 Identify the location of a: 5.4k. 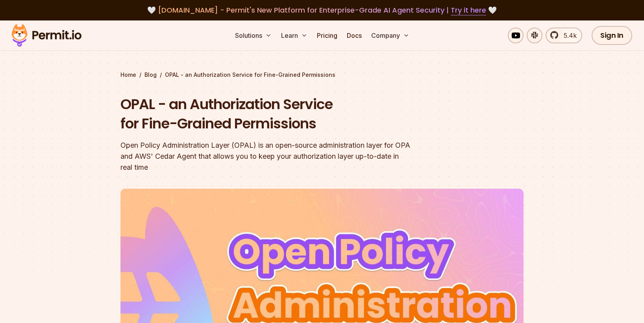
(564, 36).